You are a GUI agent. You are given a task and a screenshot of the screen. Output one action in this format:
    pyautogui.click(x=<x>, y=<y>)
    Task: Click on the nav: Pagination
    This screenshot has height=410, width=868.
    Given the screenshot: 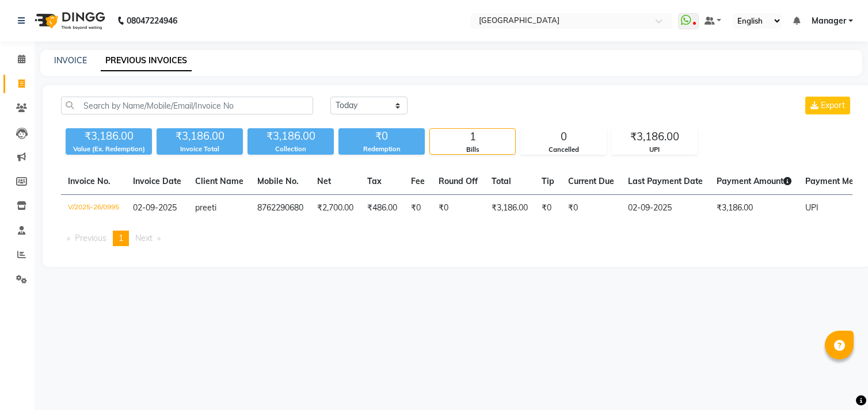 What is the action you would take?
    pyautogui.click(x=456, y=238)
    